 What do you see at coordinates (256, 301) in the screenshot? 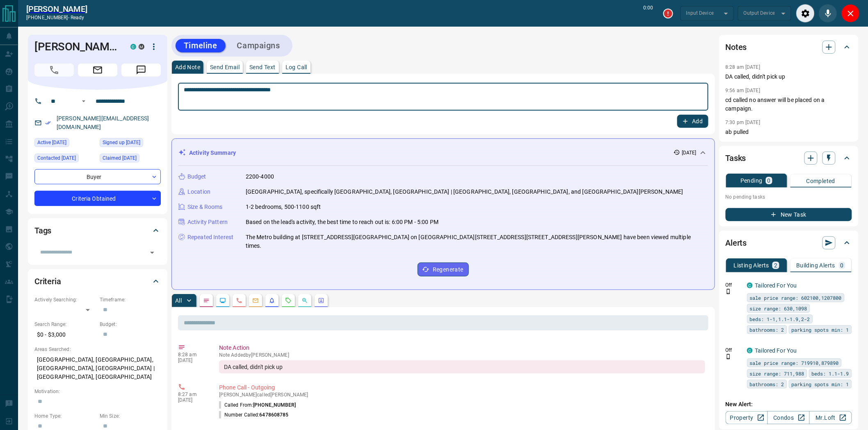
I see `svg: Emails` at bounding box center [256, 301].